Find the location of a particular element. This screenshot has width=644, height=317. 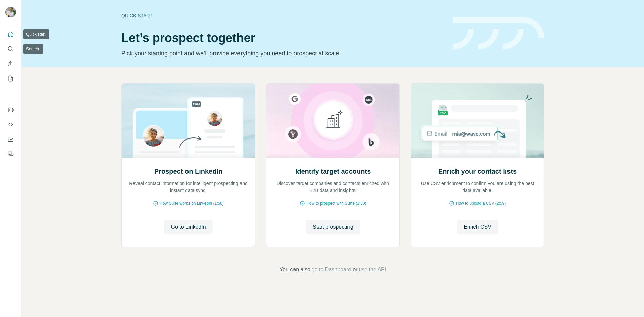

button: Feedback is located at coordinates (11, 154).